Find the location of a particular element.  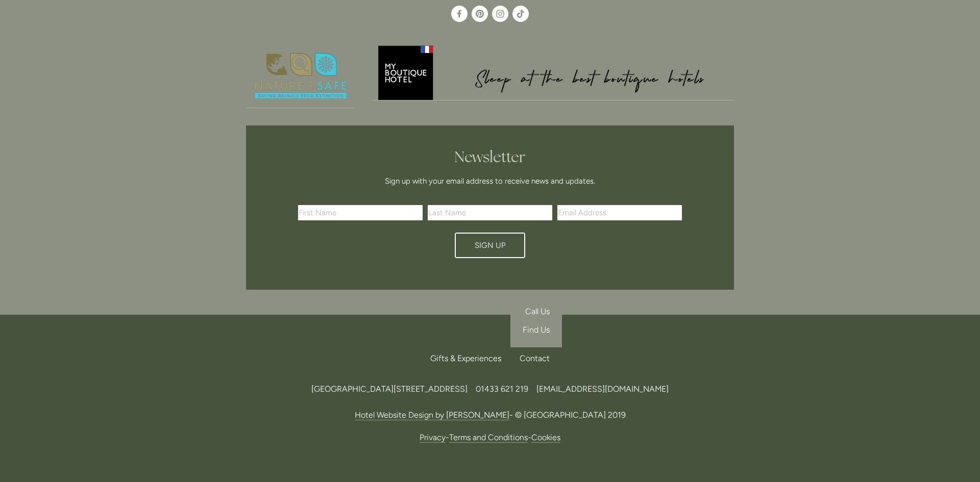

a: TikTok is located at coordinates (520, 14).